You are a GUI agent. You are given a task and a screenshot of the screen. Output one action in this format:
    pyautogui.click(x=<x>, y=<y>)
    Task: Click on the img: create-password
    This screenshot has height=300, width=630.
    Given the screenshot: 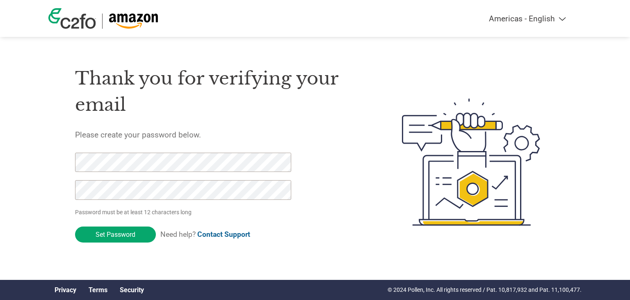 What is the action you would take?
    pyautogui.click(x=471, y=162)
    